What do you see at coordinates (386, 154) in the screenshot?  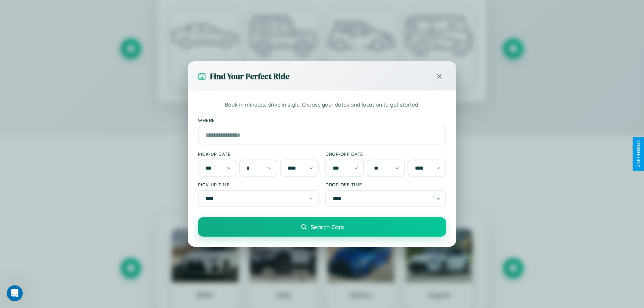 I see `label: Drop-off Date` at bounding box center [386, 154].